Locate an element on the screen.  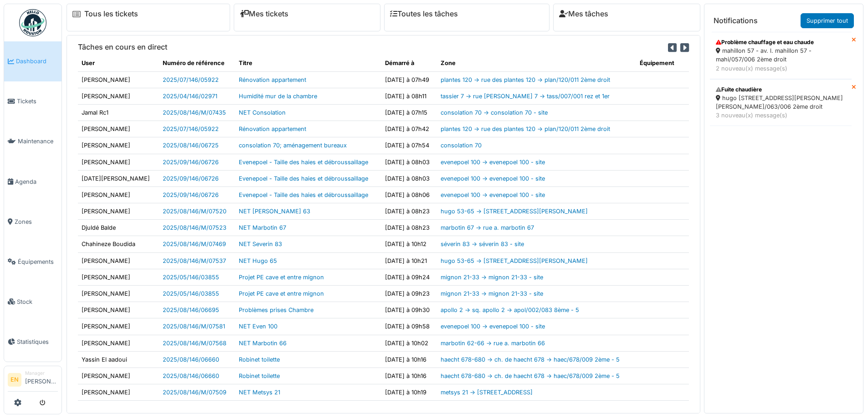
th: Zone is located at coordinates (537, 63).